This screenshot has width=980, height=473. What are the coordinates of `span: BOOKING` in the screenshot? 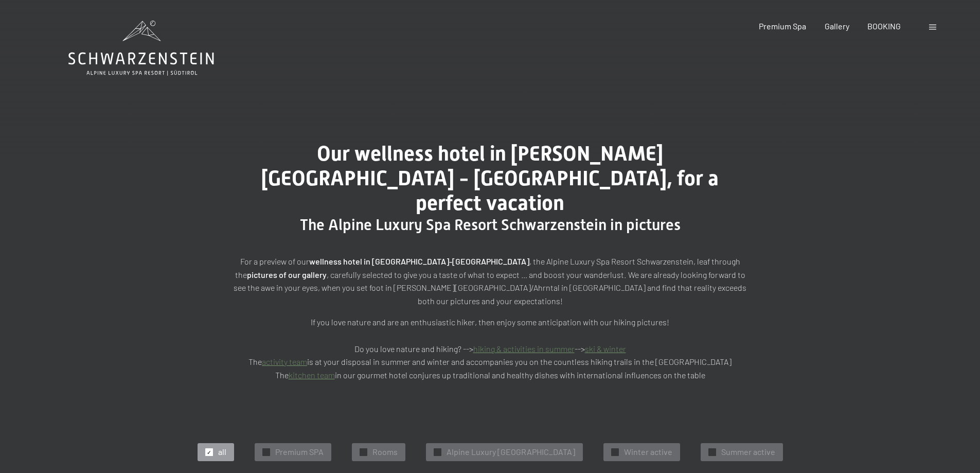 It's located at (884, 26).